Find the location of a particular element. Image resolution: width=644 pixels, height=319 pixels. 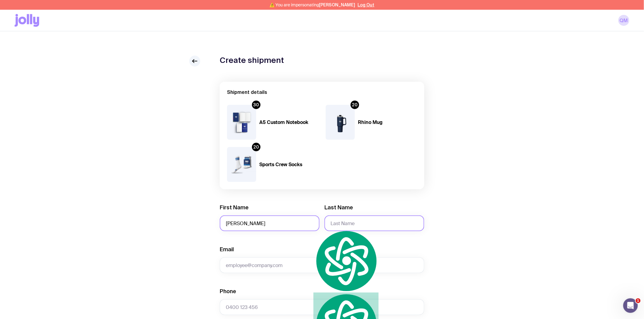

span: ⚠️ You are impersonating is located at coordinates (313, 5).